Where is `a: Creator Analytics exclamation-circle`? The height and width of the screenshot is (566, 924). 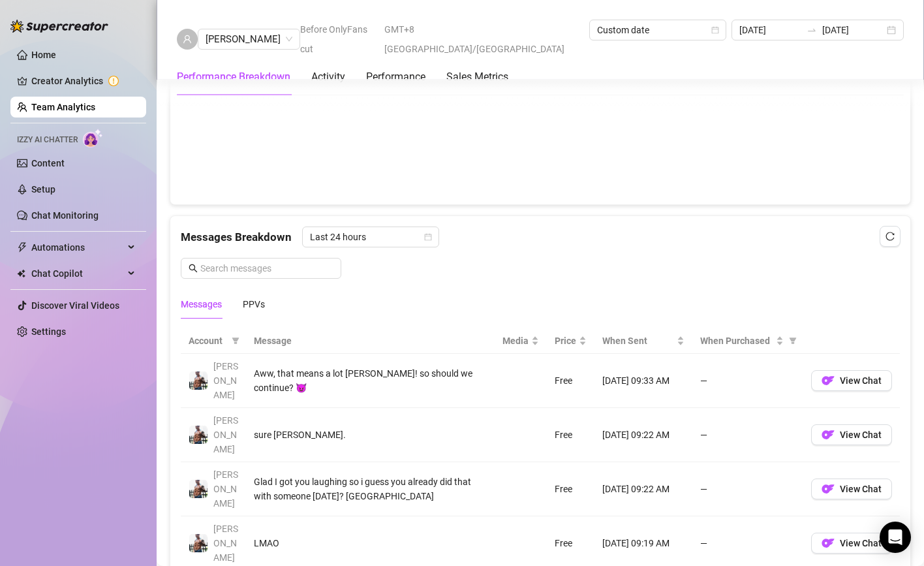
a: Creator Analytics exclamation-circle is located at coordinates (84, 81).